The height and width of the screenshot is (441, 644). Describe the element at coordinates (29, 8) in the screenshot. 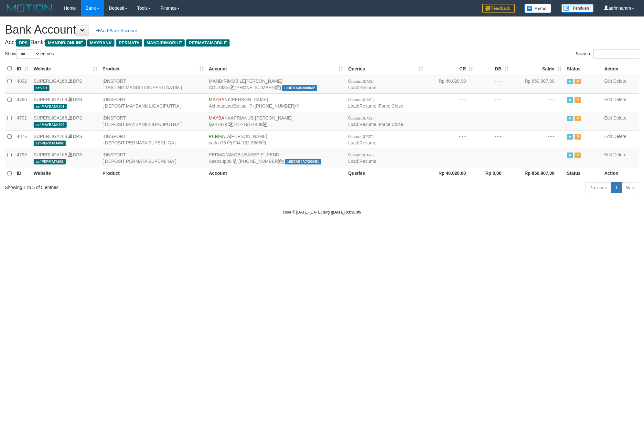

I see `img: MOTION_logo.png` at that location.